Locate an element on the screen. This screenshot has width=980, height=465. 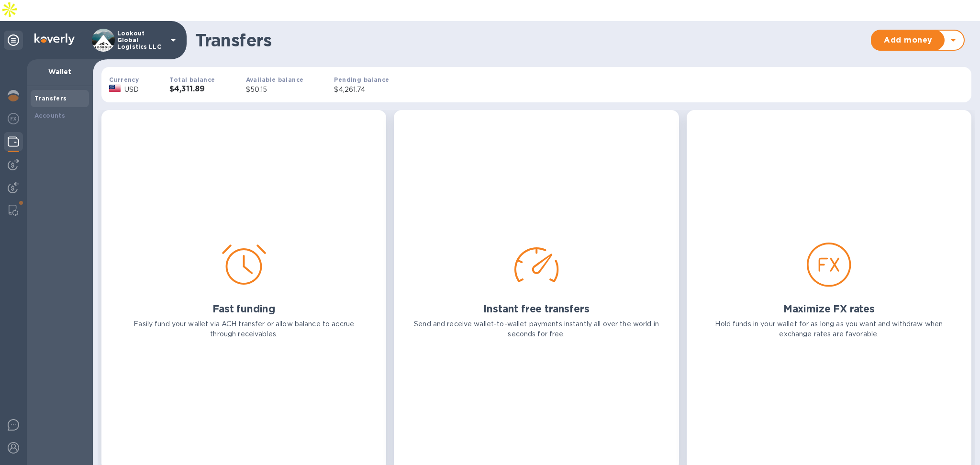
h2: Fast funding is located at coordinates (243, 309).